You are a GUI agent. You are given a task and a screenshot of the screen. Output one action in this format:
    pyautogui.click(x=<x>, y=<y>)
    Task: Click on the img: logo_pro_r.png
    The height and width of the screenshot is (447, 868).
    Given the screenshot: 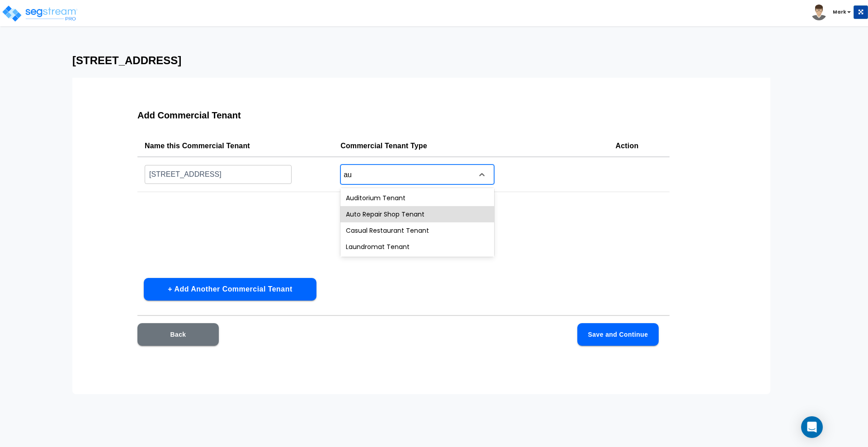 What is the action you would take?
    pyautogui.click(x=40, y=13)
    